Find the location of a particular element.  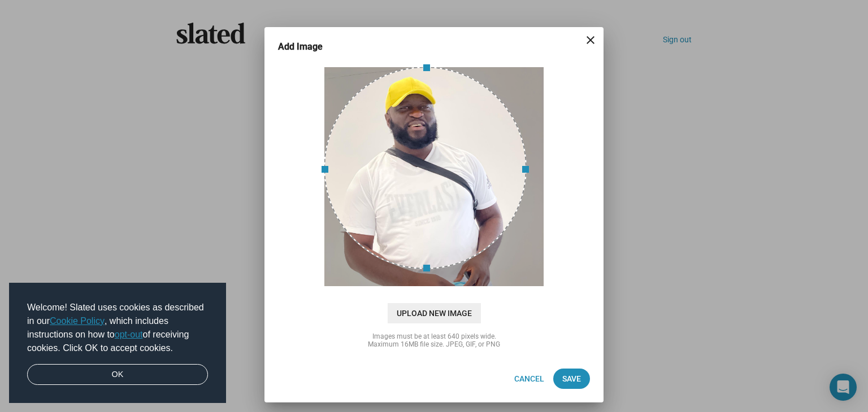

span: Welcome! Slated uses cookies as described in our , which includes instructions on how to of recei... is located at coordinates (118, 328).